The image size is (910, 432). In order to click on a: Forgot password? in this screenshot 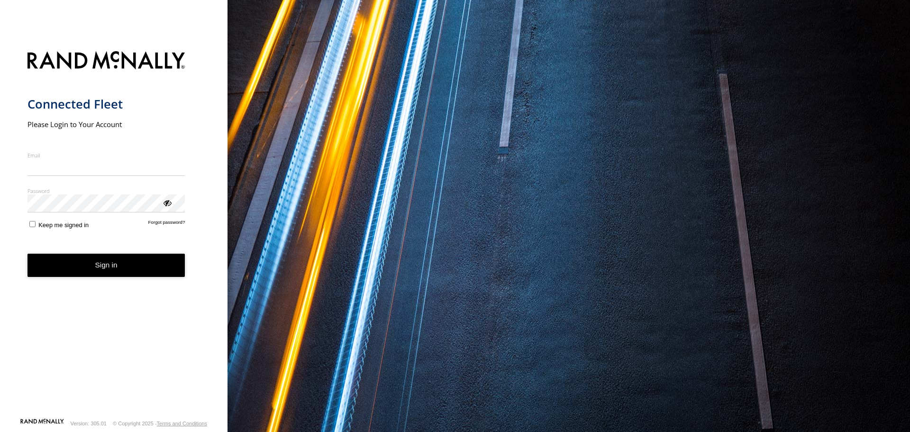, I will do `click(167, 224)`.